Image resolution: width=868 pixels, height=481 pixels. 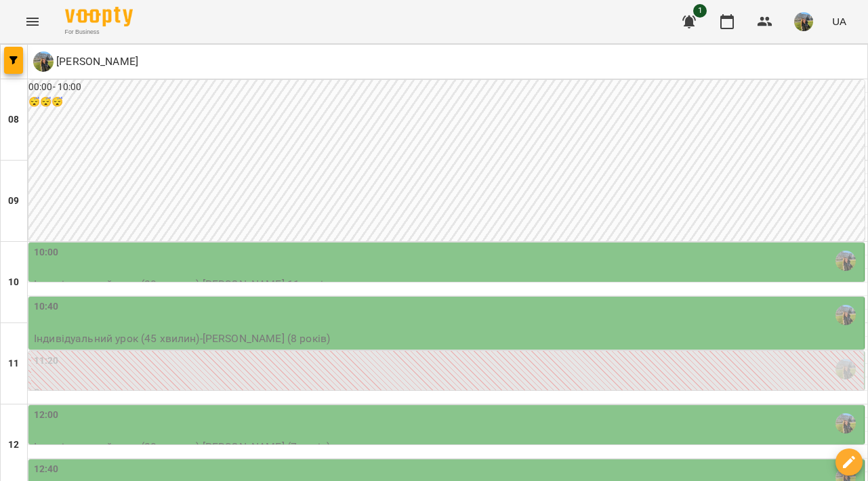 I want to click on button: Menu, so click(x=33, y=22).